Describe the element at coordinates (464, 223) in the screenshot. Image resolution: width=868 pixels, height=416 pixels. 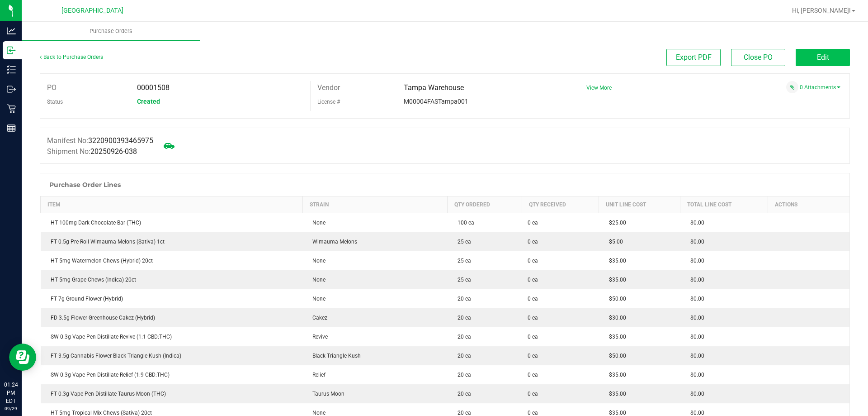
I see `span: 100 ea` at that location.